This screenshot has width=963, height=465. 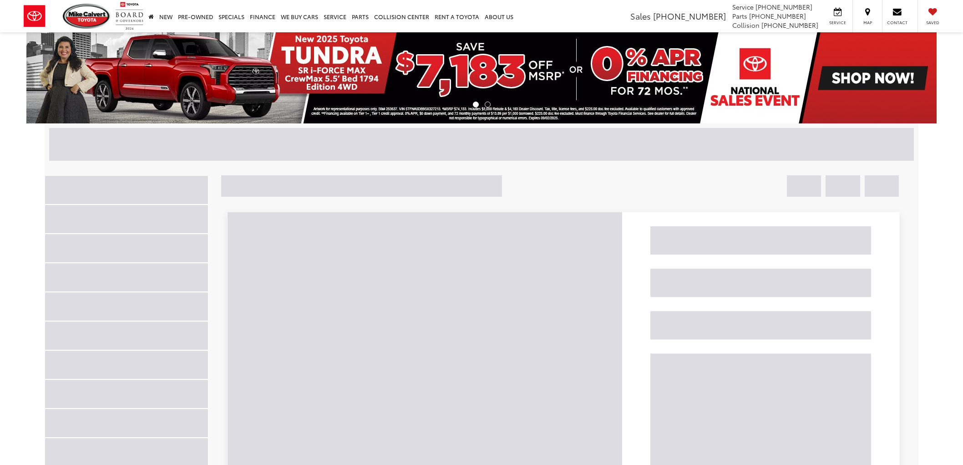 What do you see at coordinates (746, 25) in the screenshot?
I see `span: Collision` at bounding box center [746, 25].